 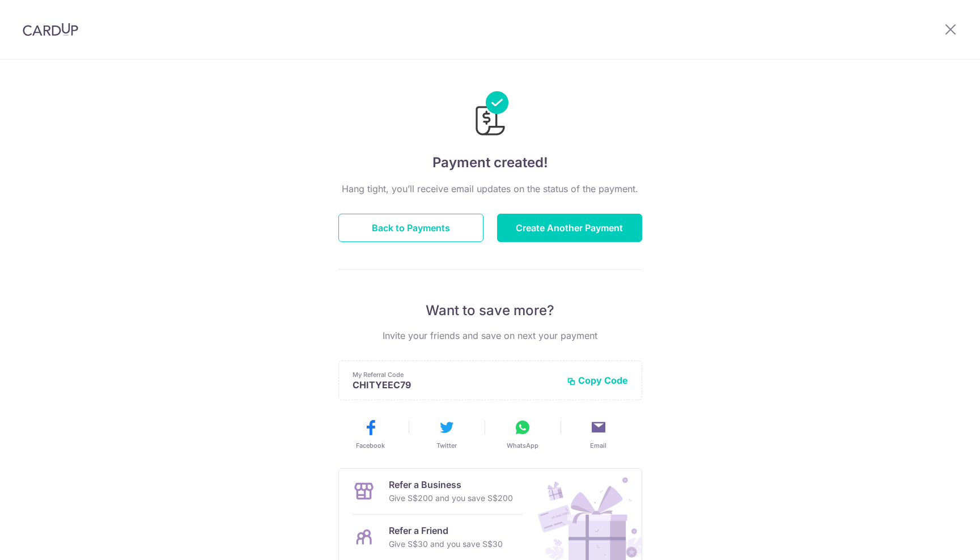 What do you see at coordinates (446, 544) in the screenshot?
I see `p: Give S$30 and you save S$30` at bounding box center [446, 544].